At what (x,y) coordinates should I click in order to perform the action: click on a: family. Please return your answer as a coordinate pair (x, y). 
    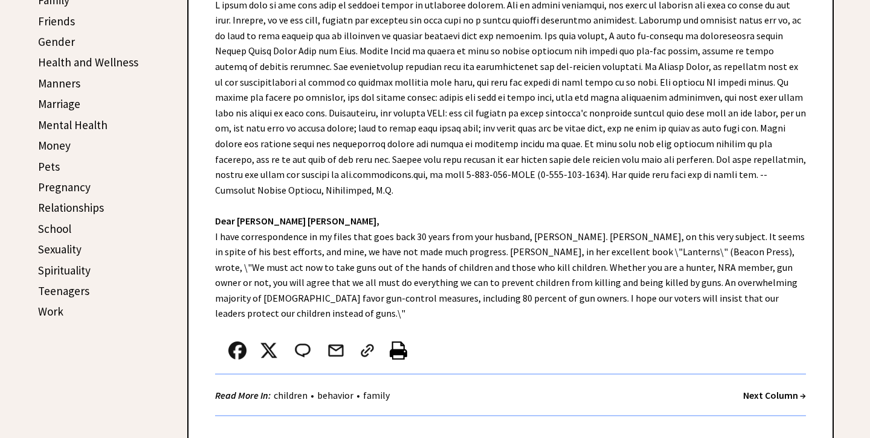
    Looking at the image, I should click on (376, 396).